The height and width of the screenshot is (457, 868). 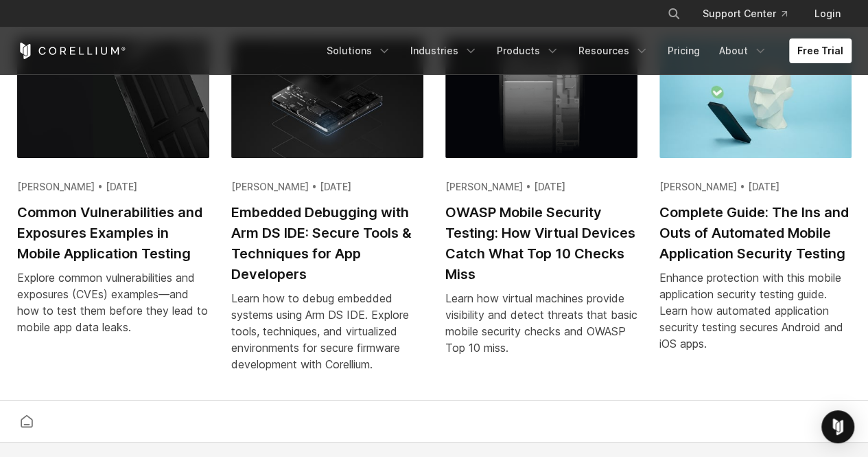 What do you see at coordinates (113, 233) in the screenshot?
I see `h2: Common Vulnerabilities and Exposures Examples in Mobile Application Testing` at bounding box center [113, 233].